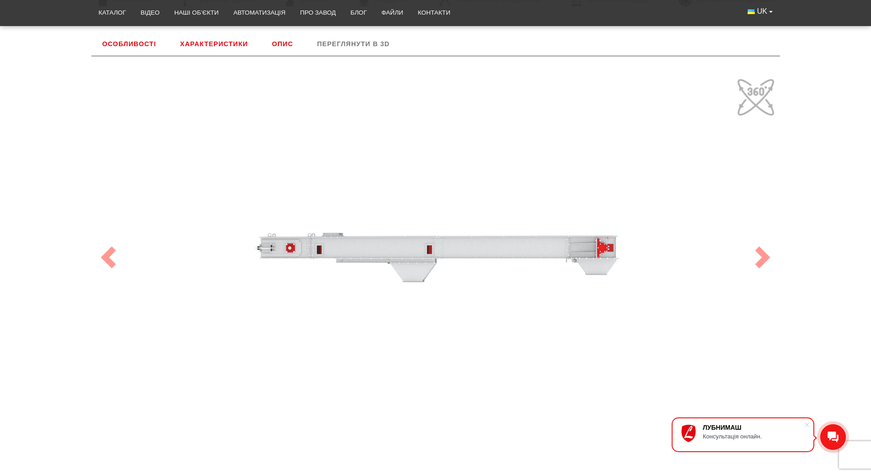 This screenshot has width=871, height=475. What do you see at coordinates (392, 13) in the screenshot?
I see `a: Файли` at bounding box center [392, 13].